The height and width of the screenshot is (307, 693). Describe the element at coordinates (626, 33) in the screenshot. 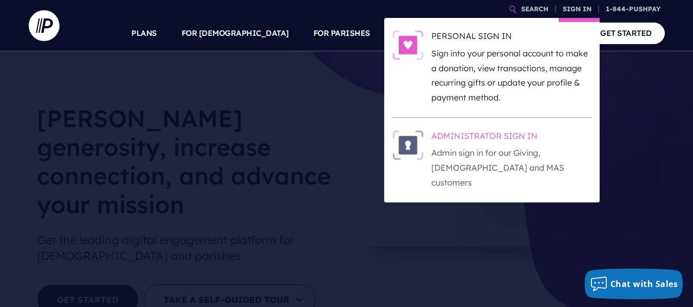

I see `a: GET STARTED` at that location.